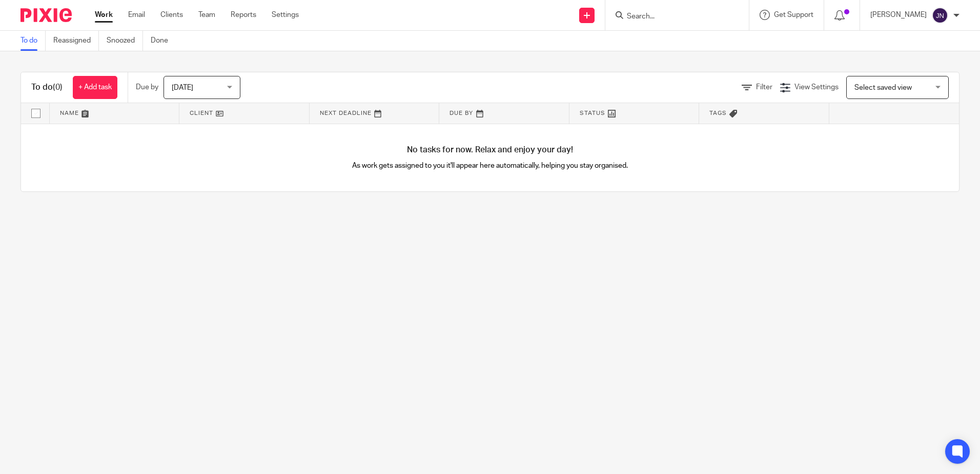  I want to click on span: Filter, so click(764, 87).